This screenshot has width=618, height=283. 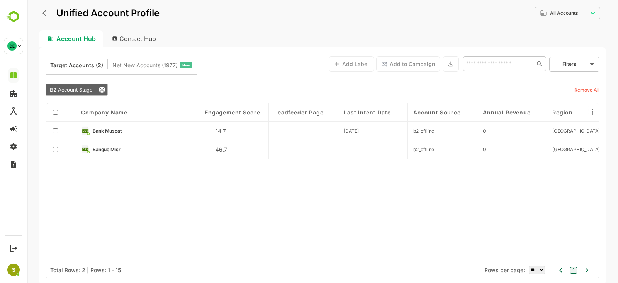 What do you see at coordinates (44, 39) in the screenshot?
I see `div: Account Hub` at bounding box center [44, 39].